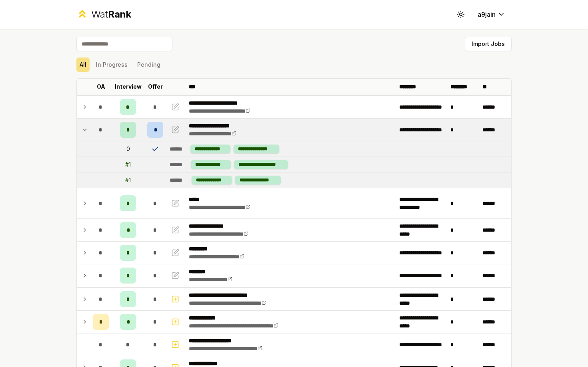 This screenshot has height=367, width=588. What do you see at coordinates (83, 65) in the screenshot?
I see `button: All` at bounding box center [83, 65].